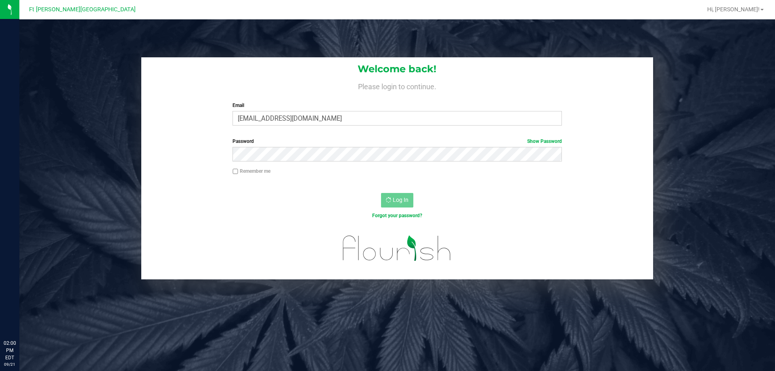 This screenshot has width=775, height=371. What do you see at coordinates (252, 171) in the screenshot?
I see `label: Remember me` at bounding box center [252, 171].